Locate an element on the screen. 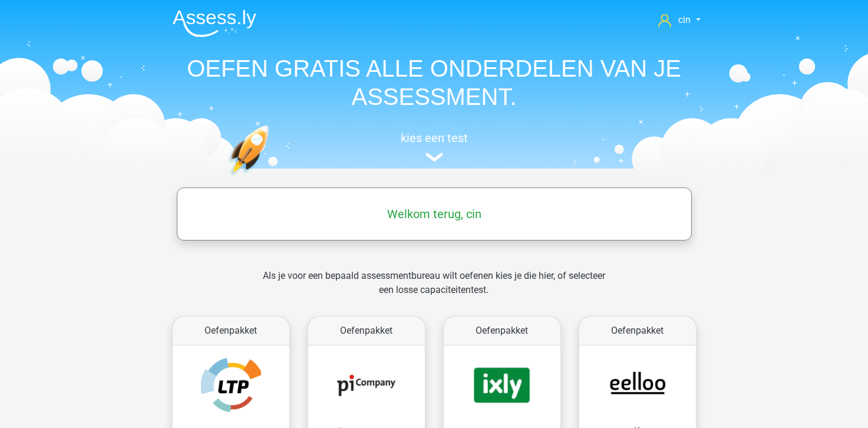 This screenshot has height=428, width=868. div: Als je voor een bepaald assessmentbureau wilt oefenen kies je die hier, of selecteer een losse ca... is located at coordinates (434, 290).